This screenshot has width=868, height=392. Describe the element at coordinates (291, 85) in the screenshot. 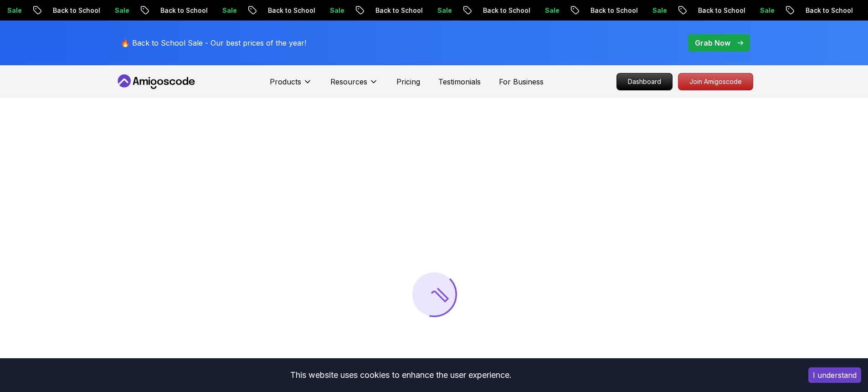

I see `button: Products` at that location.